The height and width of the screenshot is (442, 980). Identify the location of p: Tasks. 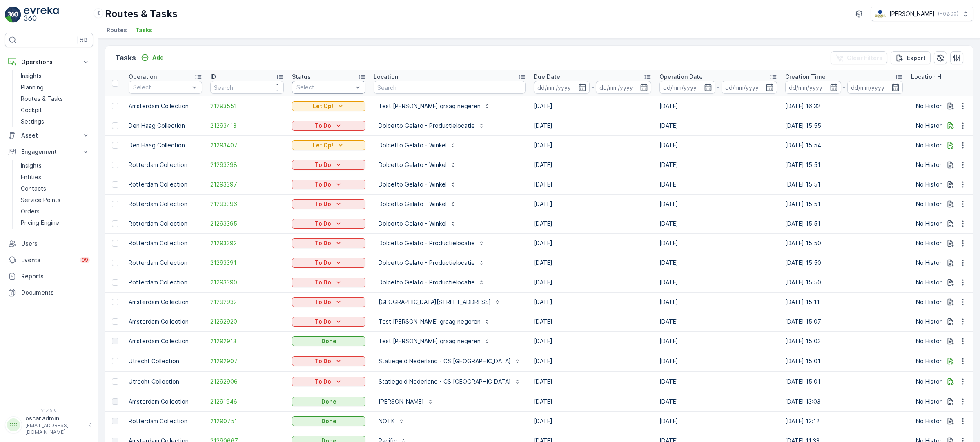
(125, 58).